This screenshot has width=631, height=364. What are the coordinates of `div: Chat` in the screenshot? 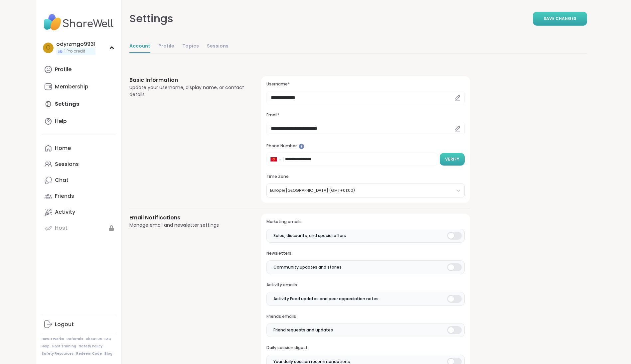 It's located at (62, 180).